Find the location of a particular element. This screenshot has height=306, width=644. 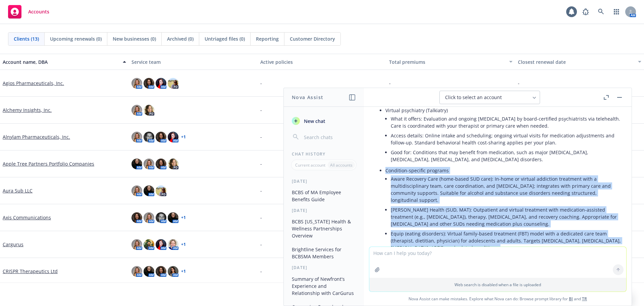

div: Service team is located at coordinates (193, 62).